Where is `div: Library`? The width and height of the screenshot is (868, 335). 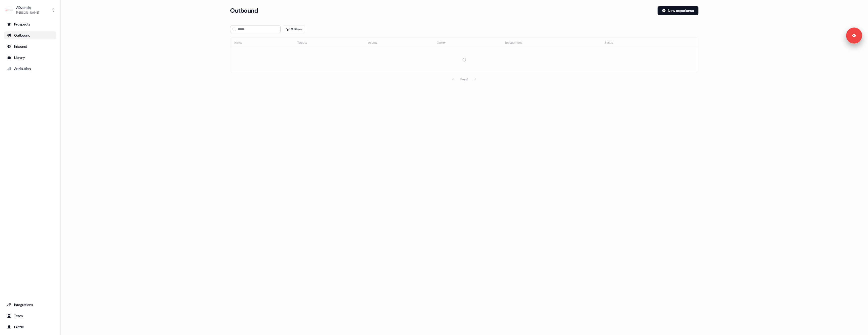 div: Library is located at coordinates (30, 58).